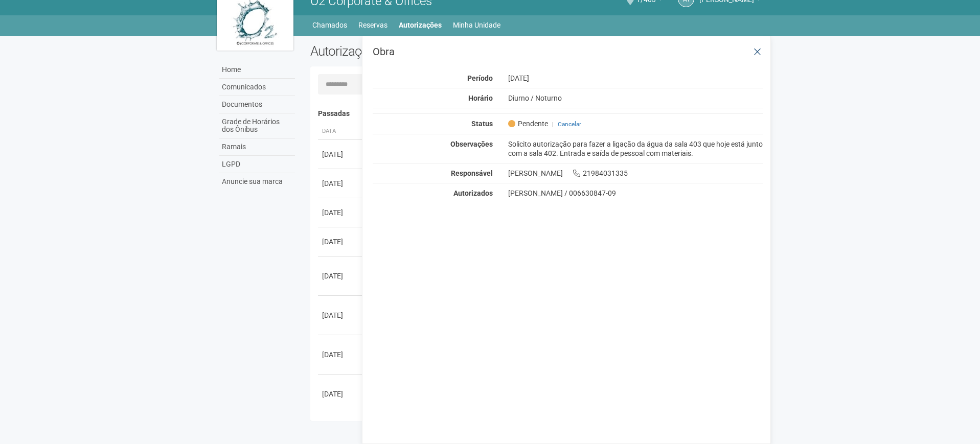 The height and width of the screenshot is (444, 980). I want to click on a: Cancelar, so click(569, 124).